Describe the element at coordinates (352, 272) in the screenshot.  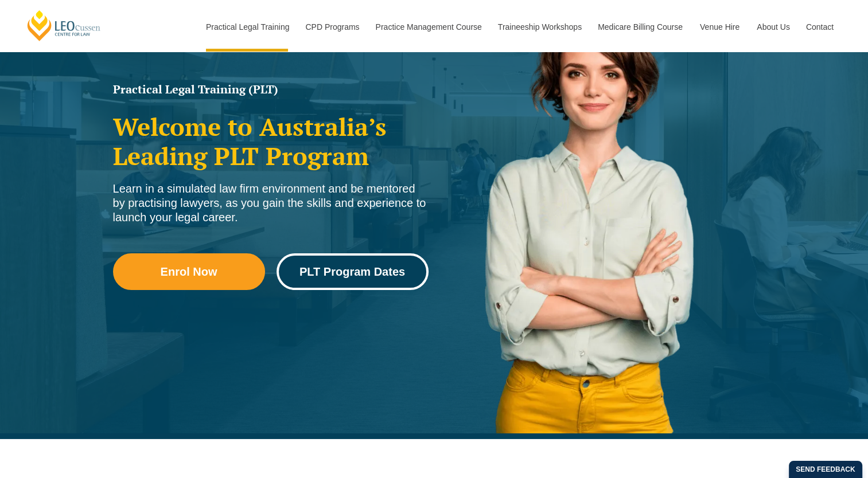
I see `span: PLT Program Dates` at that location.